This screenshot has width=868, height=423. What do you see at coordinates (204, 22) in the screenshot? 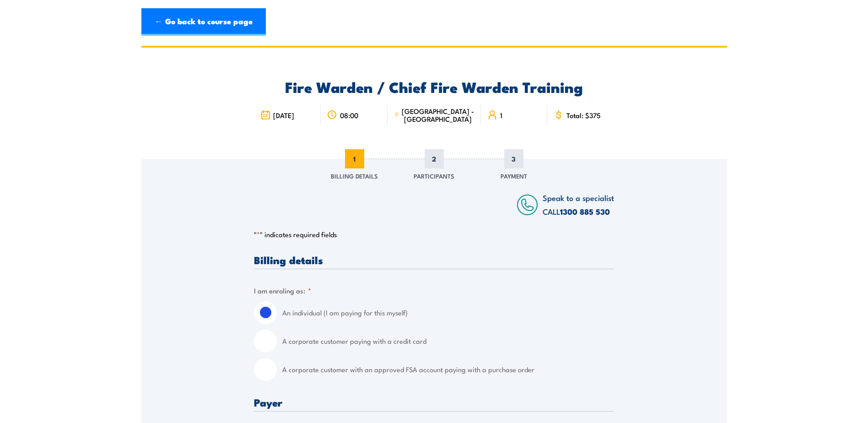
I see `a: ← Go back to course page` at bounding box center [204, 22].